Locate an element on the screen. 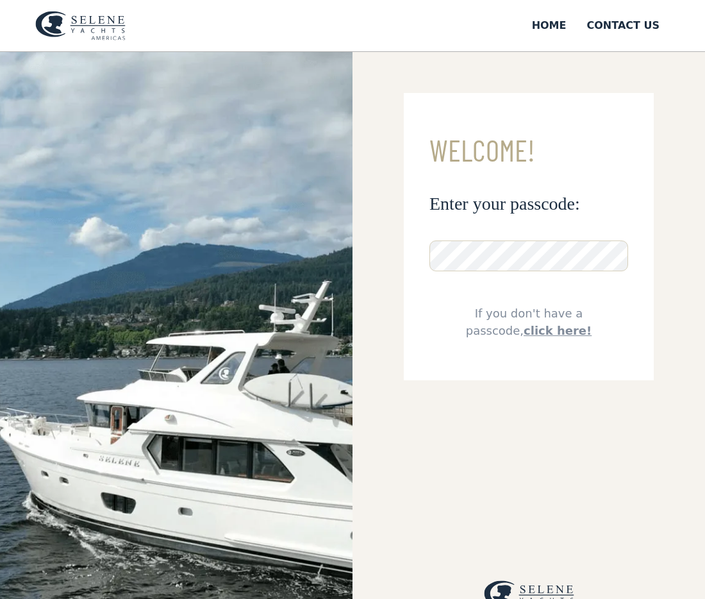  div: Contact US is located at coordinates (623, 26).